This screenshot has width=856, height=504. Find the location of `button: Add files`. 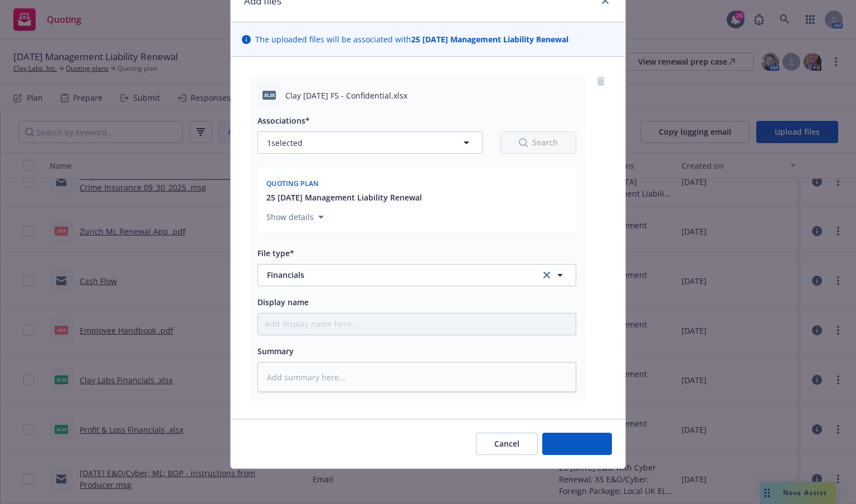

button: Add files is located at coordinates (577, 444).